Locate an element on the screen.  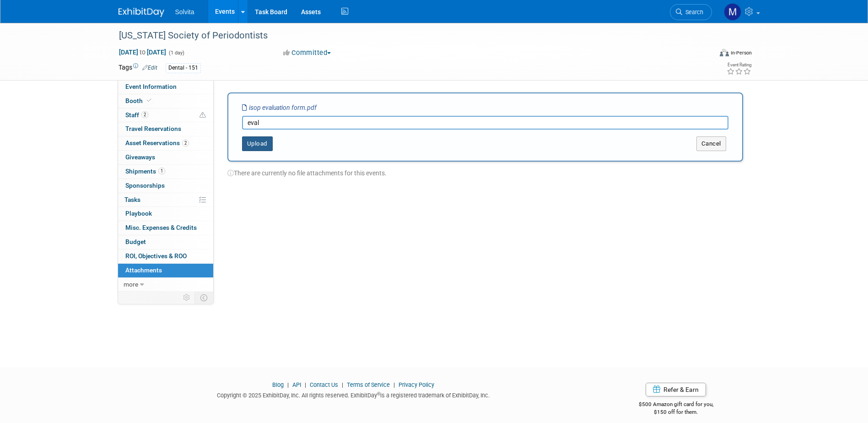
a: more is located at coordinates (166, 285).